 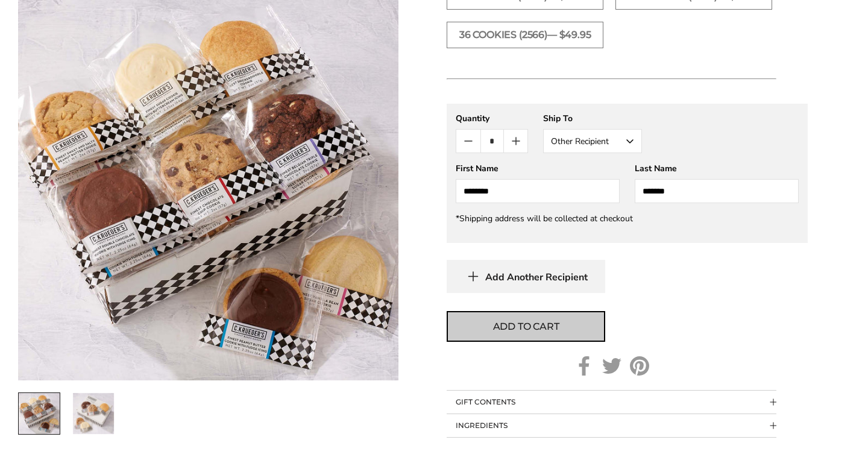 I want to click on button: Add Another Recipient, so click(x=525, y=276).